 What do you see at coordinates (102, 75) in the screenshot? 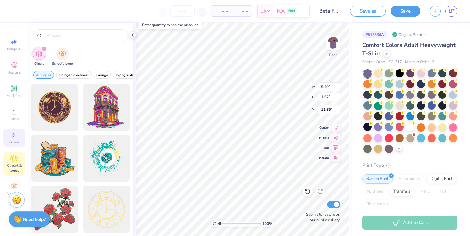
I see `span: Grunge` at bounding box center [102, 75].